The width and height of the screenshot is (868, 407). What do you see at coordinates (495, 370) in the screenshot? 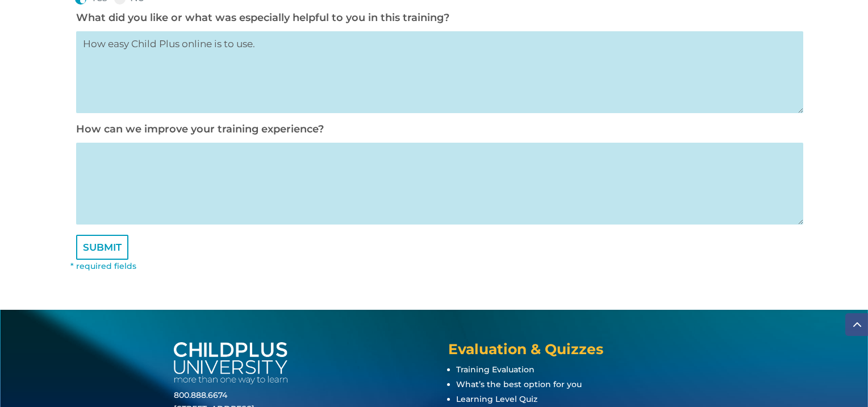
I see `a: Training Evaluation` at bounding box center [495, 370].